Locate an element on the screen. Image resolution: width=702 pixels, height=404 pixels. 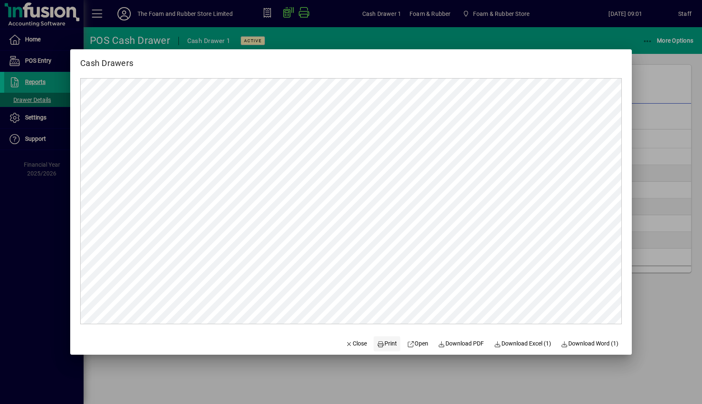
a: Open is located at coordinates (418, 344).